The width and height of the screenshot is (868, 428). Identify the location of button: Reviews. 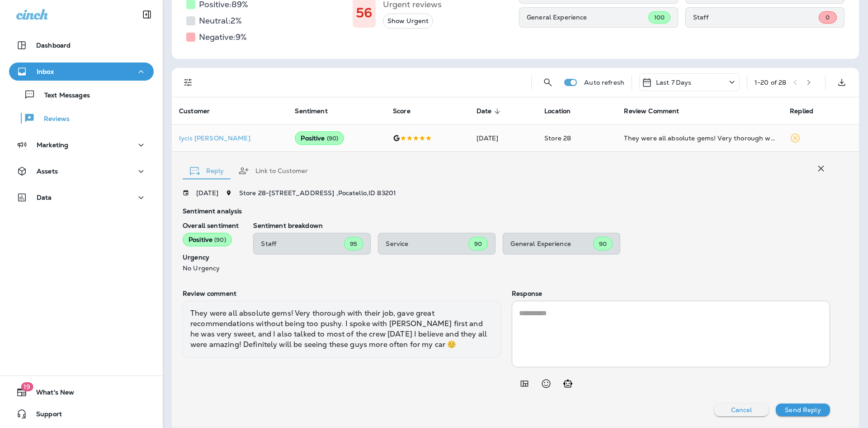
(81, 118).